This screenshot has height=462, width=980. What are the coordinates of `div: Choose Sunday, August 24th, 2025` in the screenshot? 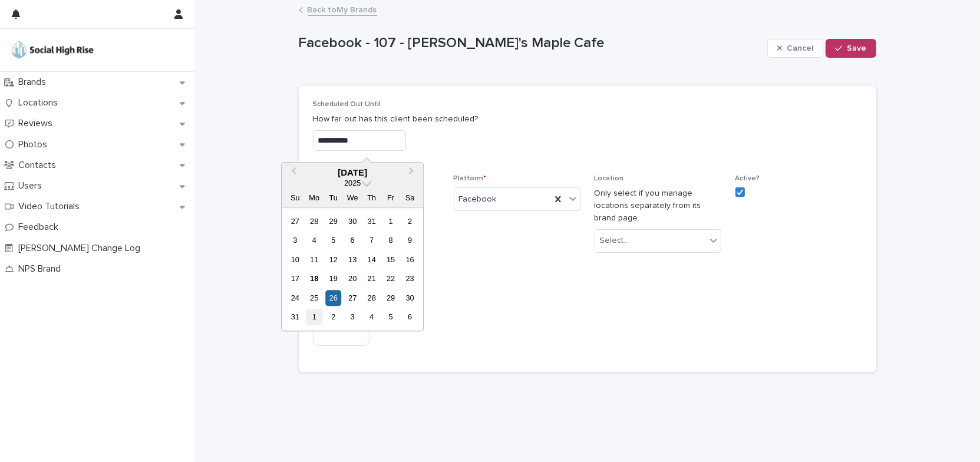 It's located at (294, 298).